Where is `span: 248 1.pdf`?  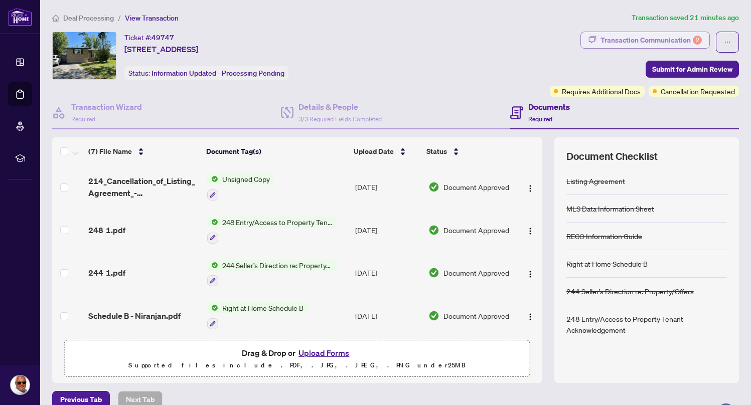
span: 248 1.pdf is located at coordinates (107, 230).